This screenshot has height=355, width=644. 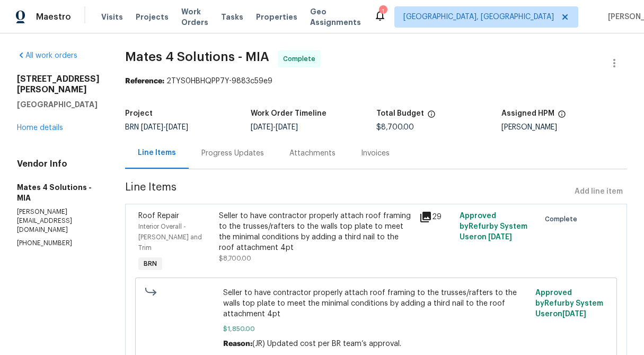 I want to click on span: The hpm assigned to this work order., so click(x=562, y=117).